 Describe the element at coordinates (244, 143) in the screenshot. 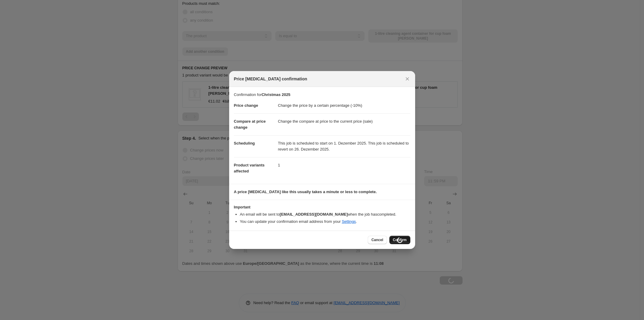

I see `span: Scheduling` at that location.